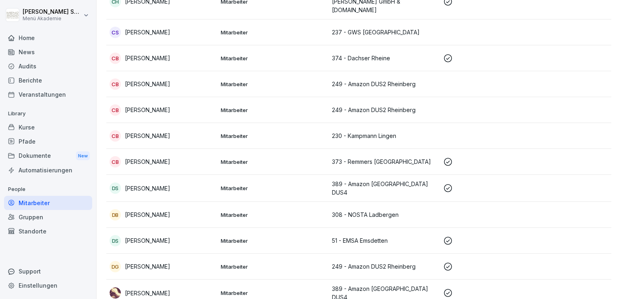  Describe the element at coordinates (48, 127) in the screenshot. I see `a: Kurse` at that location.